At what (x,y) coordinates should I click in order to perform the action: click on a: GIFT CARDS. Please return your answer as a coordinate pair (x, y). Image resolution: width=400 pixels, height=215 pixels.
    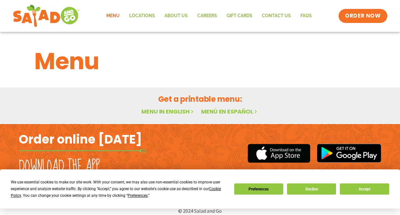
    Looking at the image, I should click on (239, 16).